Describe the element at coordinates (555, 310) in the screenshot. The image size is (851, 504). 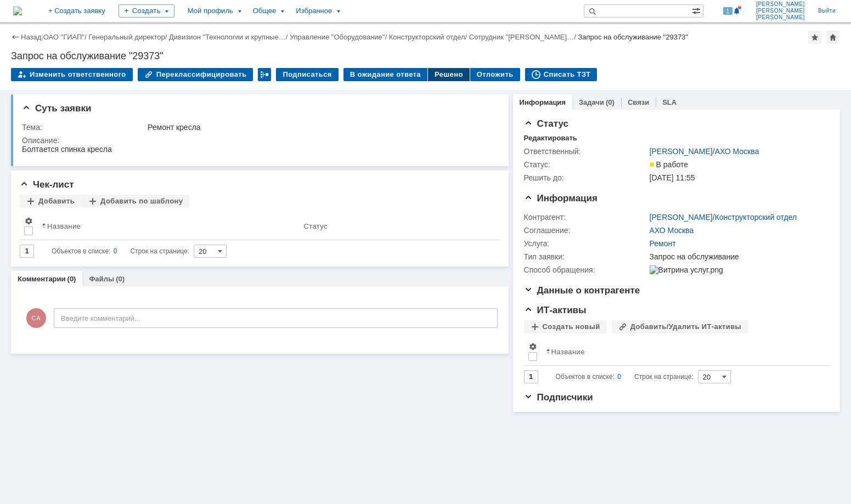
I see `span: ИТ-активы` at that location.